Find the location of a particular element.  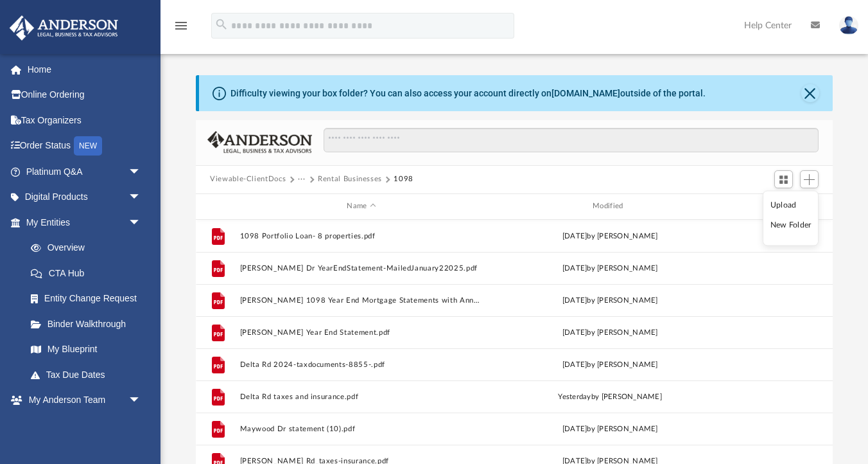

img: Anderson Advisors Platinum Portal is located at coordinates (64, 28).